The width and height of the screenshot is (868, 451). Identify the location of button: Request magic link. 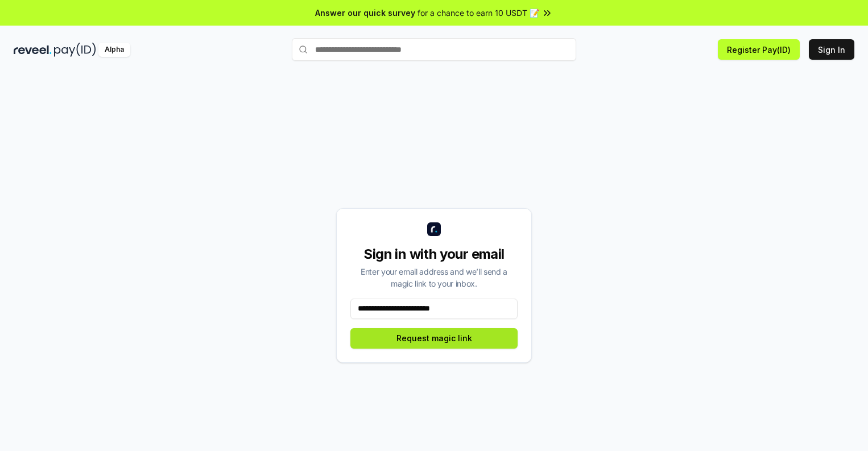
(434, 338).